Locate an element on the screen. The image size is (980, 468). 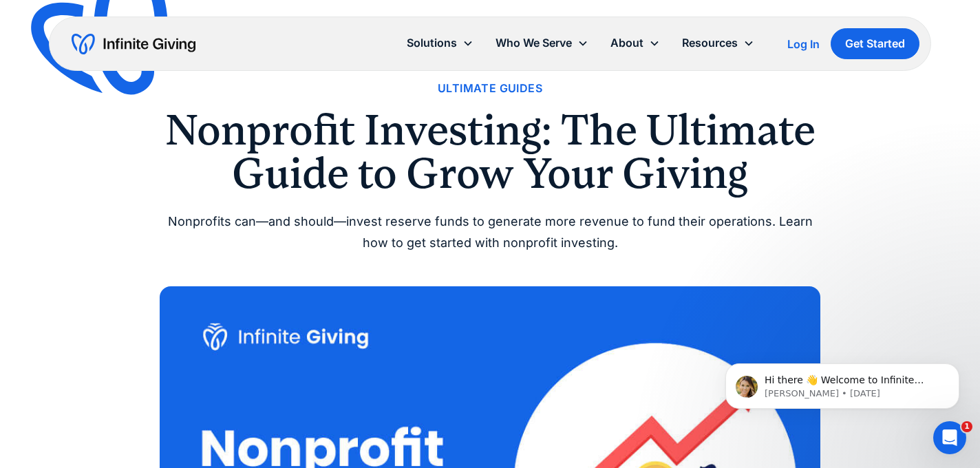
div: message notification from Kasey, 1w ago. Hi there 👋 Welcome to Infinite Giving. If you have any q... is located at coordinates (138, 51).